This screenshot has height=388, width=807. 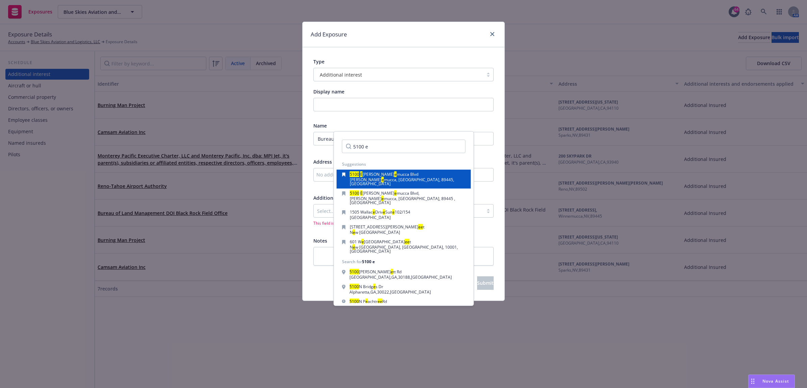 I want to click on button: No address selected, so click(x=403, y=175).